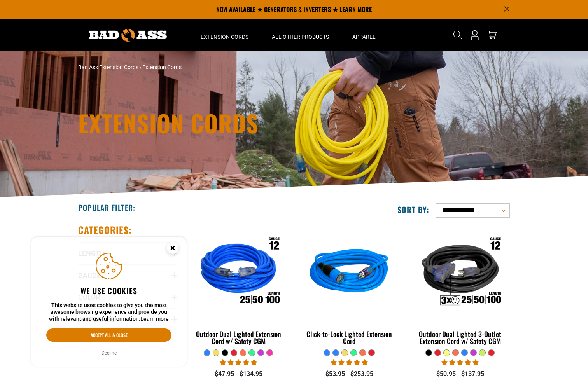 Image resolution: width=588 pixels, height=379 pixels. Describe the element at coordinates (239, 362) in the screenshot. I see `span: 4.81 stars` at that location.